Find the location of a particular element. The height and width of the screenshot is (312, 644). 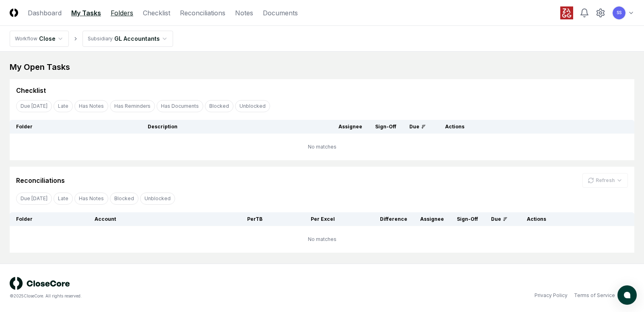

img: Logo is located at coordinates (14, 13).